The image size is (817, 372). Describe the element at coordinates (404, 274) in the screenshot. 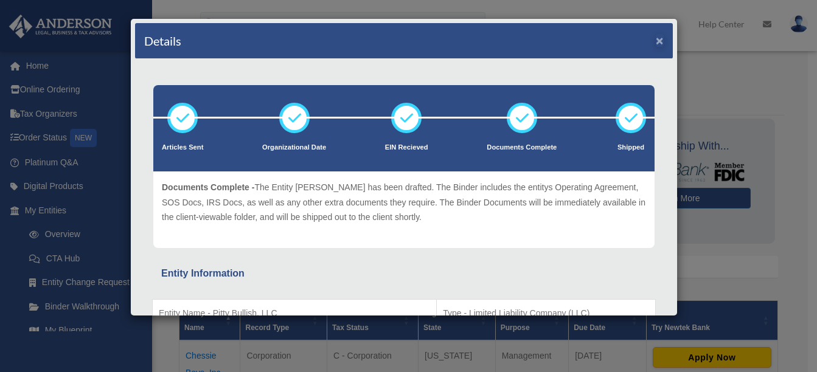

I see `div: Entity Information` at that location.